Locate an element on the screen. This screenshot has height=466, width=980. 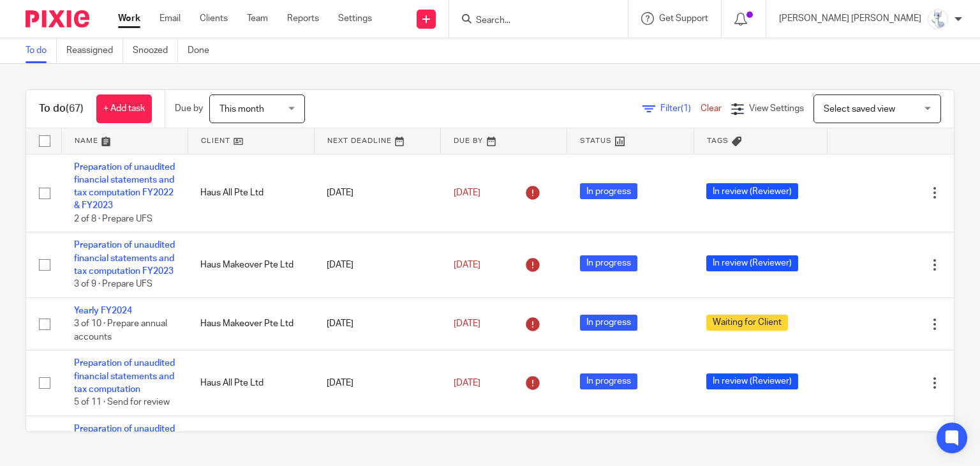
a: Clear is located at coordinates (711, 108).